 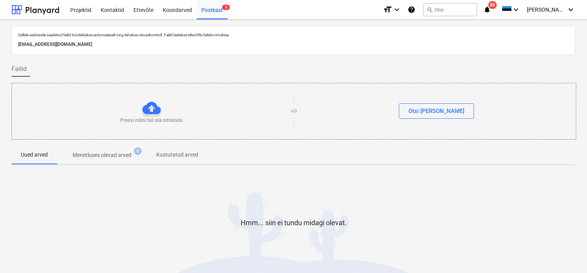 I want to click on span: 88, so click(x=492, y=5).